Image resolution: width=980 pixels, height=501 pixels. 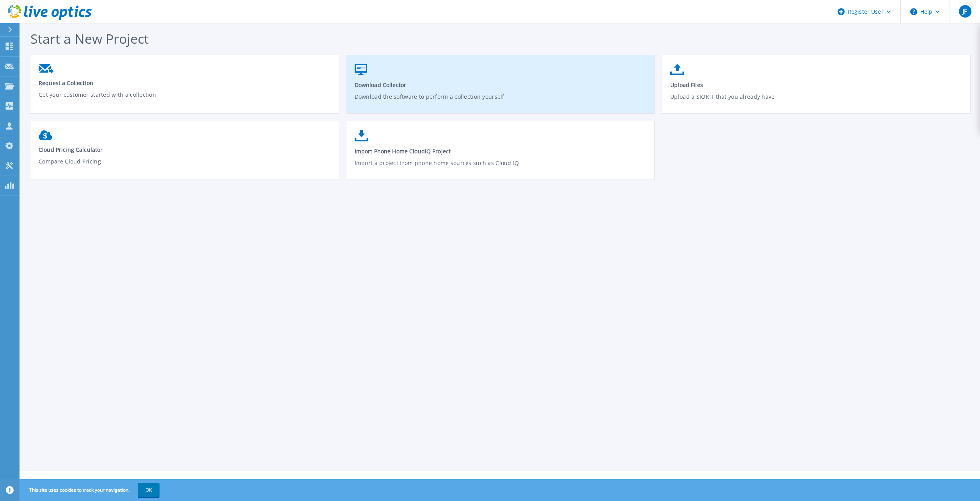 I want to click on a: Upload FilesUpload a SIOKIT that you already have, so click(x=816, y=88).